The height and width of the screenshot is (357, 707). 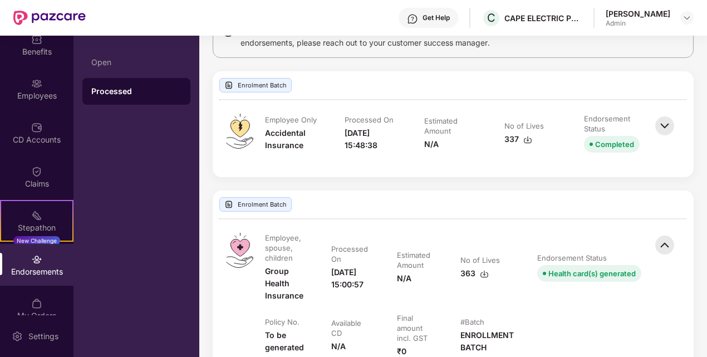 What do you see at coordinates (282, 322) in the screenshot?
I see `div: Policy No.` at bounding box center [282, 322].